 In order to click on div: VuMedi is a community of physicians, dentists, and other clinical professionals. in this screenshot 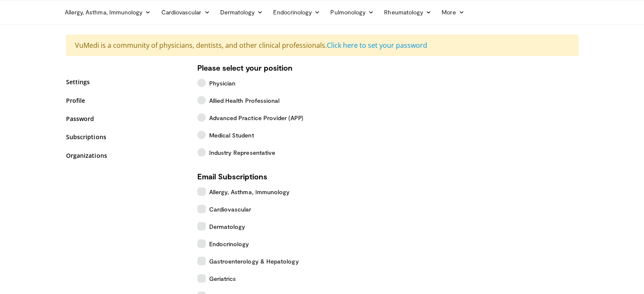, I will do `click(322, 45)`.